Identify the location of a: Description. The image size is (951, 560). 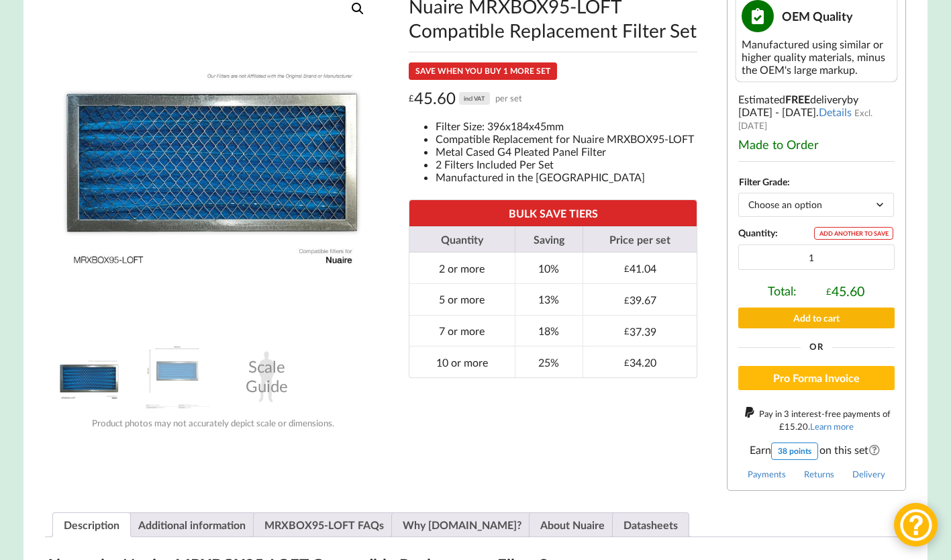
(91, 524).